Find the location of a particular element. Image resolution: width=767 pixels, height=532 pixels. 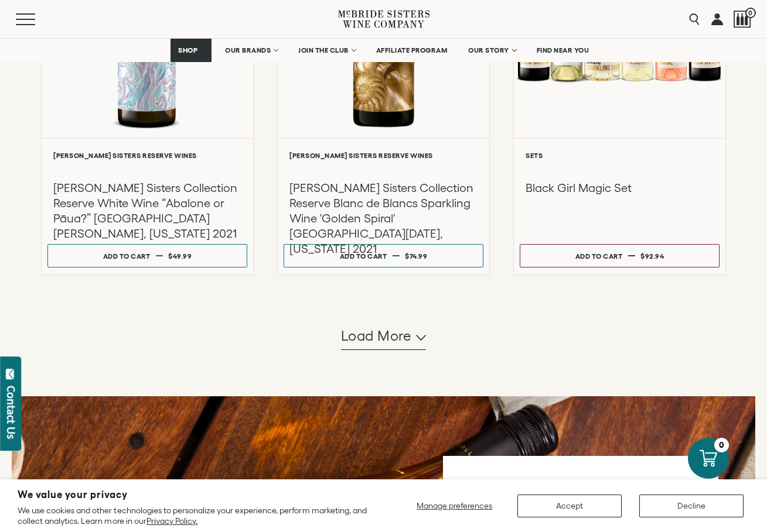

span: 0 is located at coordinates (751, 13).